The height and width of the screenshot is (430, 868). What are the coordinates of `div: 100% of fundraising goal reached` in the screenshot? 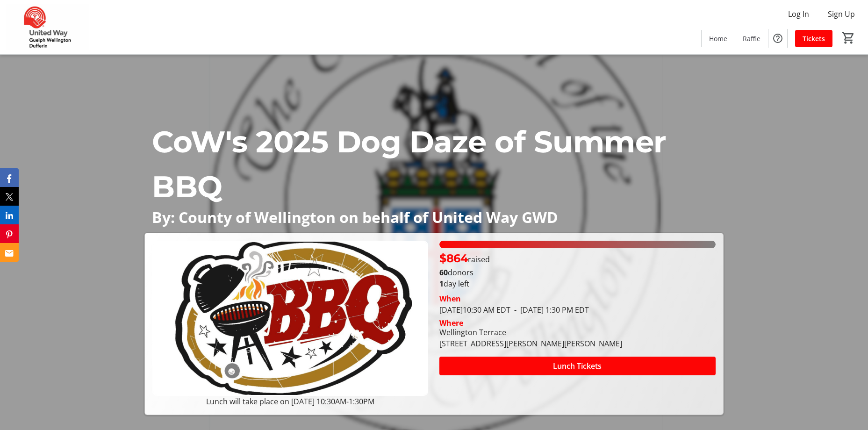 It's located at (578, 244).